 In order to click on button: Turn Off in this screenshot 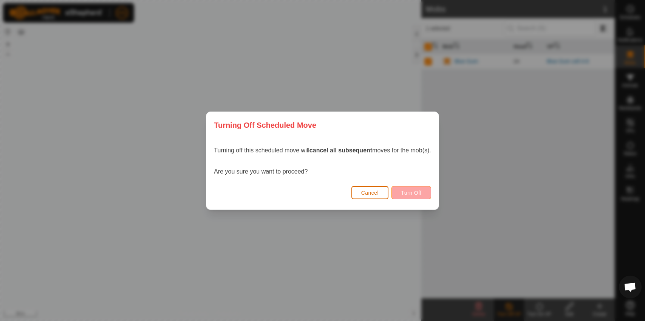, I will do `click(411, 192)`.